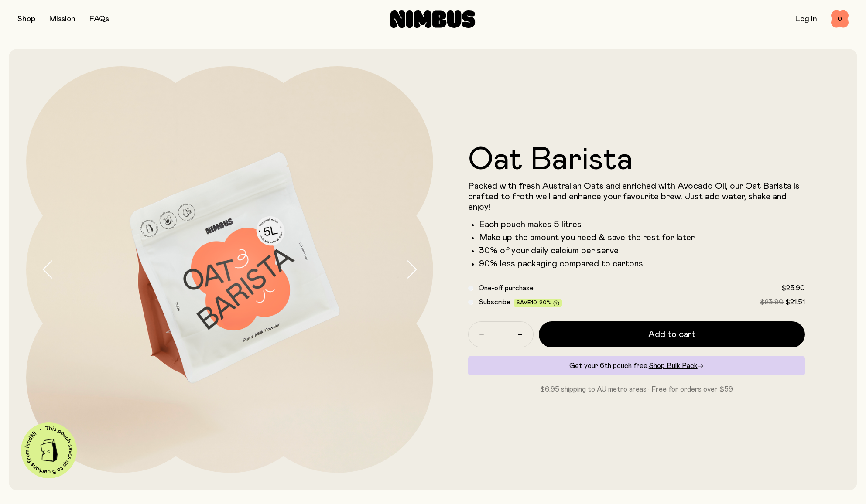 This screenshot has width=866, height=504. Describe the element at coordinates (99, 19) in the screenshot. I see `a: FAQs` at that location.